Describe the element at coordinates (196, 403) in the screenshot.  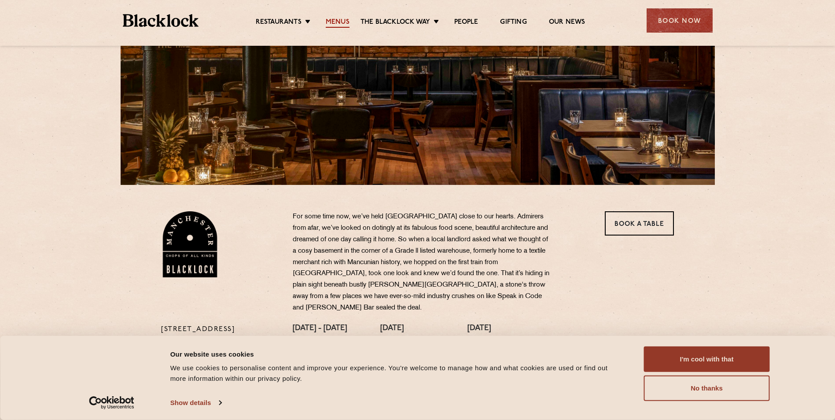
I see `a: Show details` at that location.